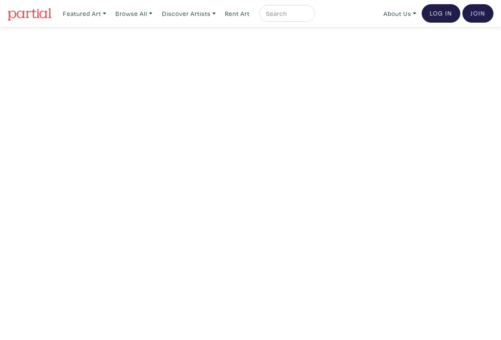  I want to click on a: Join, so click(478, 13).